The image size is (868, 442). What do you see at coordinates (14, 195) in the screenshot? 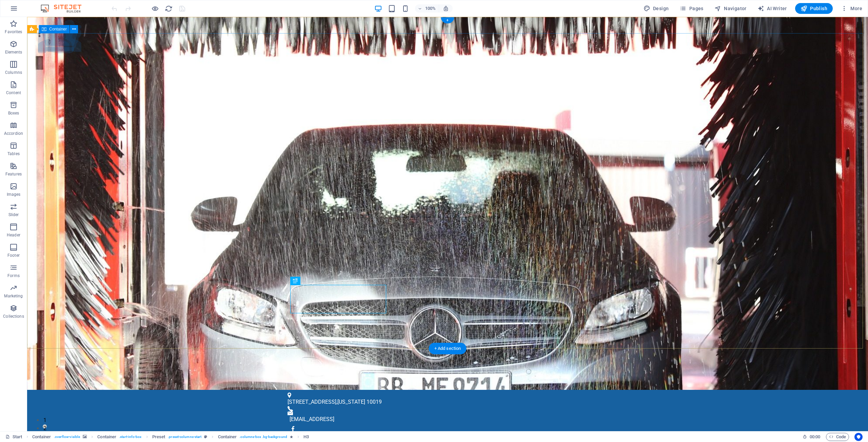
I see `p: Images` at bounding box center [14, 195].